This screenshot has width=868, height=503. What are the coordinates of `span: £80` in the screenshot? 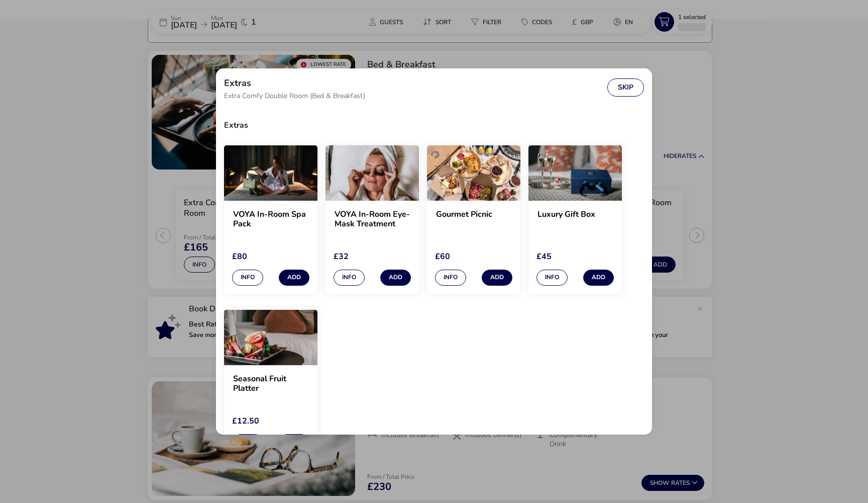 It's located at (240, 256).